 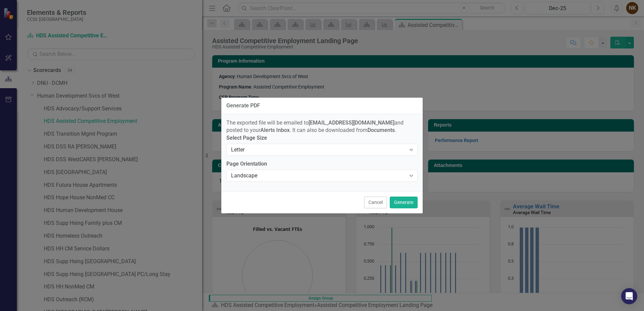 I want to click on label: Select Page Size, so click(x=322, y=138).